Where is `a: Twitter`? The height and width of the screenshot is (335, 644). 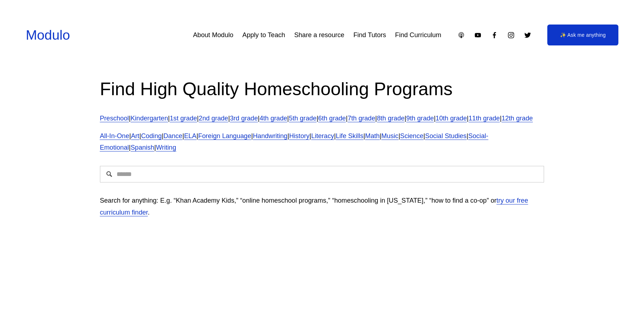 a: Twitter is located at coordinates (527, 35).